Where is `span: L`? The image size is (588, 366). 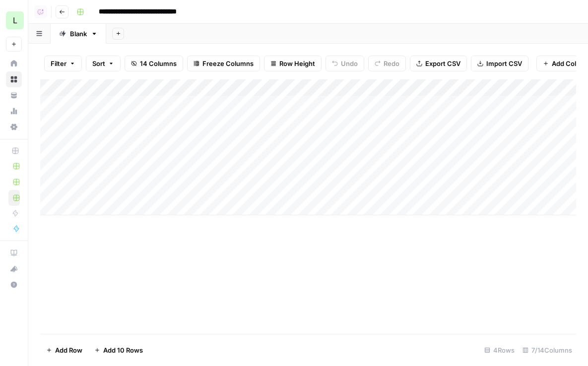 span: L is located at coordinates (15, 21).